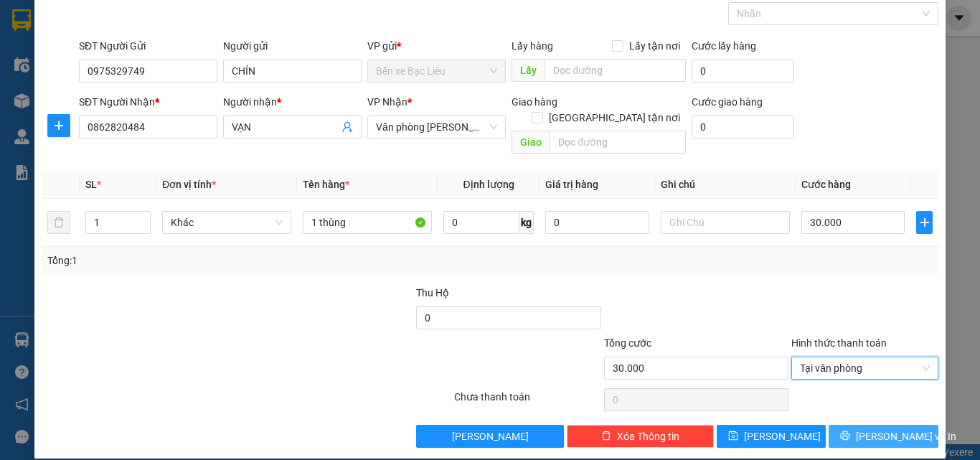  Describe the element at coordinates (436, 127) in the screenshot. I see `span: Văn phòng Hồ Chí Minh` at that location.